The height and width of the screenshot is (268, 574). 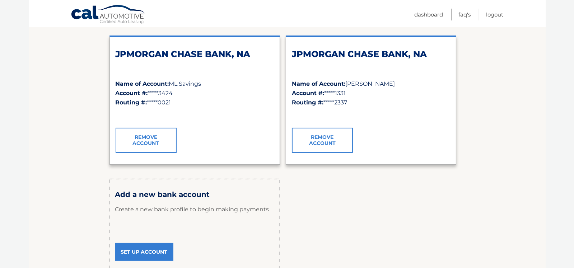 What do you see at coordinates (465, 14) in the screenshot?
I see `a: FAQ's` at bounding box center [465, 14].